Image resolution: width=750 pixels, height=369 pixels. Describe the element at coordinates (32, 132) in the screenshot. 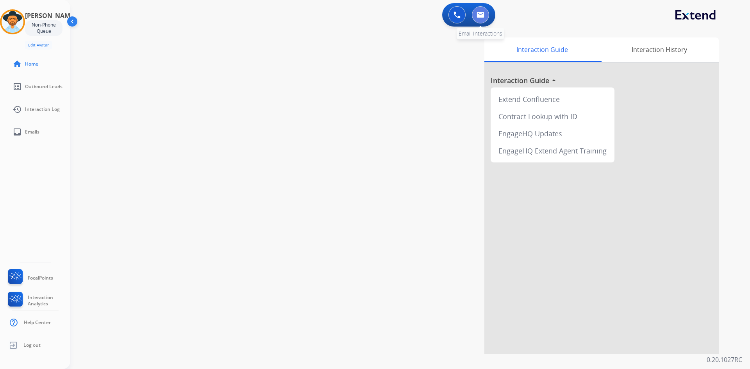

I see `span: Emails` at that location.